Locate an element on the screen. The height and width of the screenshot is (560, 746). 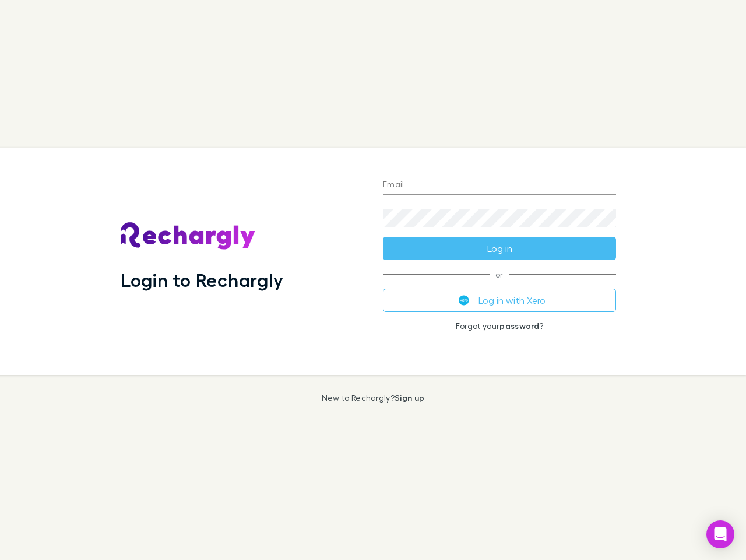
button: Log in with Xero is located at coordinates (499, 301).